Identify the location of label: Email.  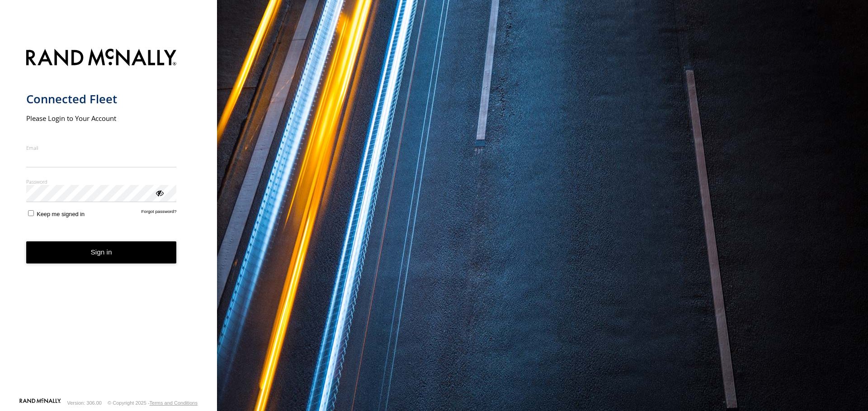
(101, 147).